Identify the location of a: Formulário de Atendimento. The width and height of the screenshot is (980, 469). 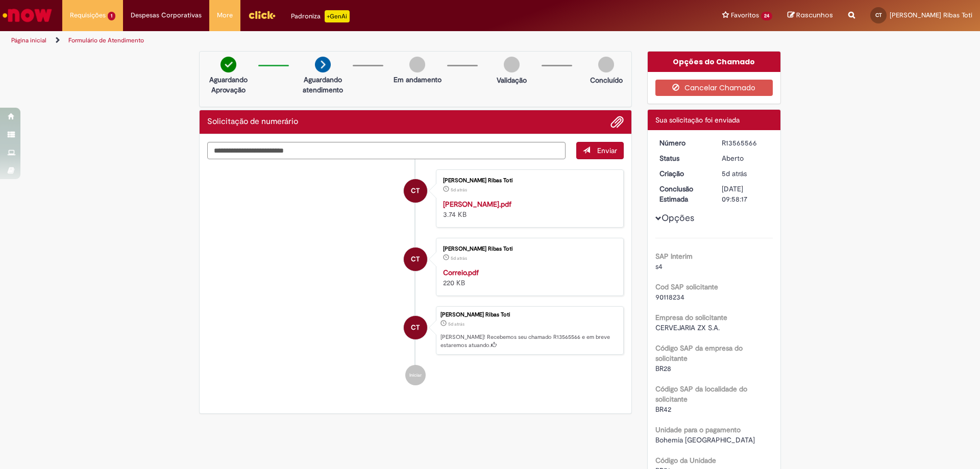
(106, 41).